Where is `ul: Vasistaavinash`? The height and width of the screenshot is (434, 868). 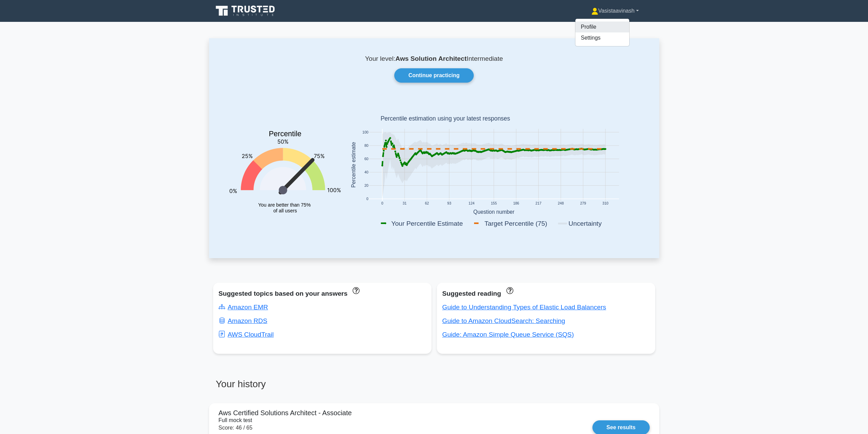
ul: Vasistaavinash is located at coordinates (602, 32).